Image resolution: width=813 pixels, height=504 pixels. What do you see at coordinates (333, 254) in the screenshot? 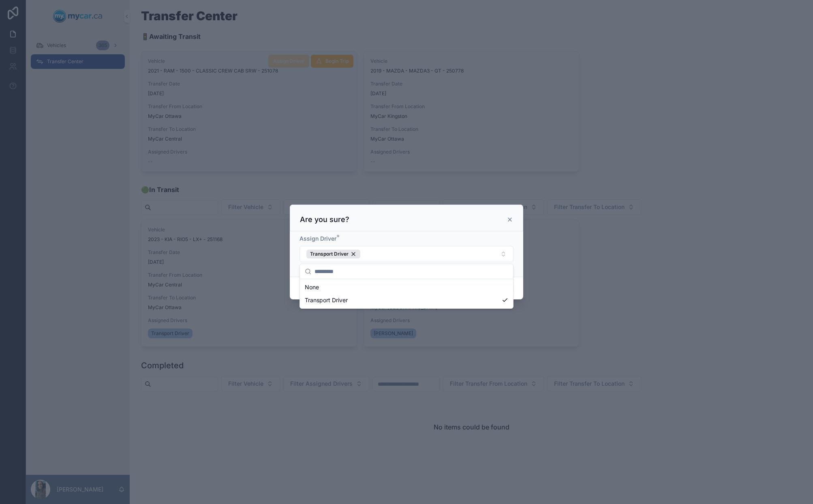
I see `button: Unselect 88` at bounding box center [333, 254].